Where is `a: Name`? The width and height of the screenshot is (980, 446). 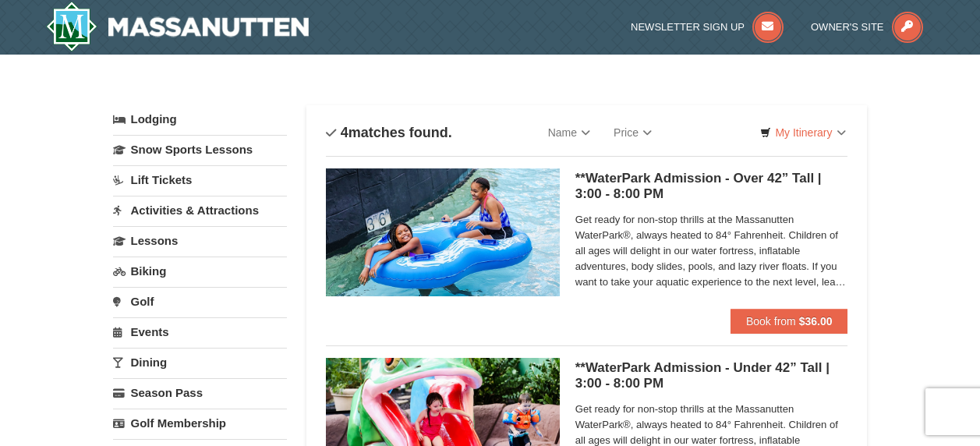 a: Name is located at coordinates (569, 133).